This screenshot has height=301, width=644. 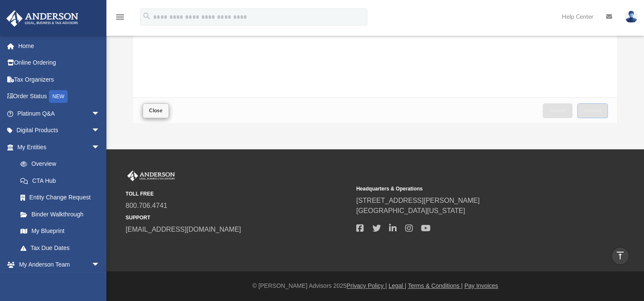 I want to click on a: Overview, so click(x=62, y=164).